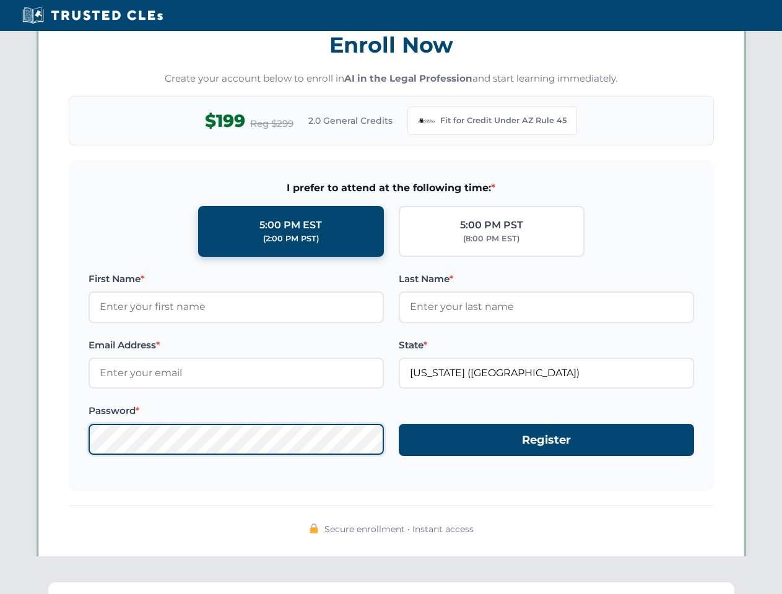  What do you see at coordinates (491, 225) in the screenshot?
I see `div: 5:00 PM PST` at bounding box center [491, 225].